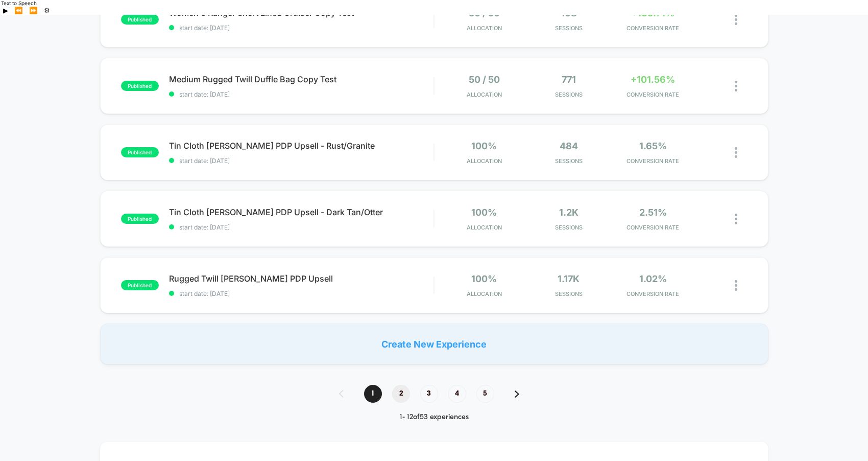  Describe the element at coordinates (373, 393) in the screenshot. I see `span: 1` at that location.